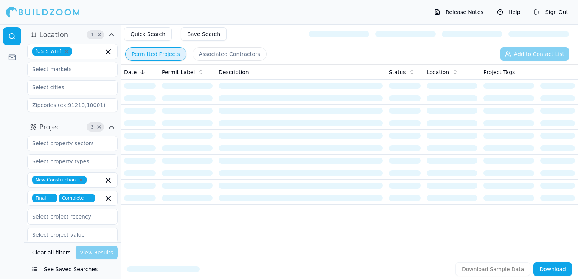 This screenshot has height=279, width=578. What do you see at coordinates (99, 127) in the screenshot?
I see `span: Clear Project filters` at bounding box center [99, 127].